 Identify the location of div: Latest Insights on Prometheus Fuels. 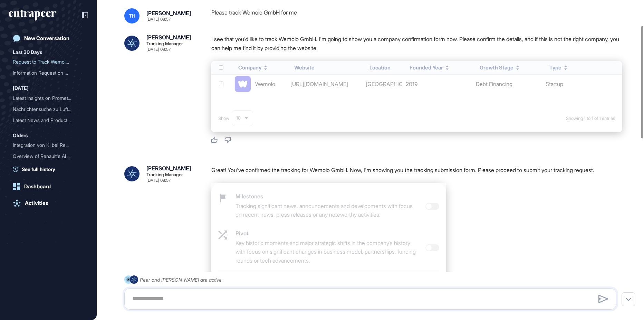
(49, 98).